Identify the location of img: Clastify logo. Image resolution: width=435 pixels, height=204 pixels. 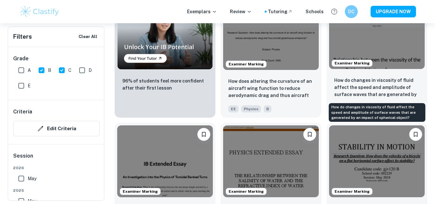
(40, 12).